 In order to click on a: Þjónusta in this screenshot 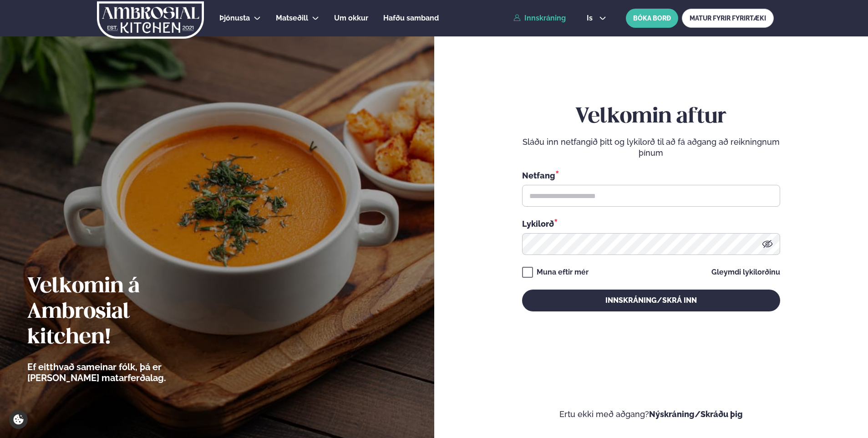, I will do `click(235, 18)`.